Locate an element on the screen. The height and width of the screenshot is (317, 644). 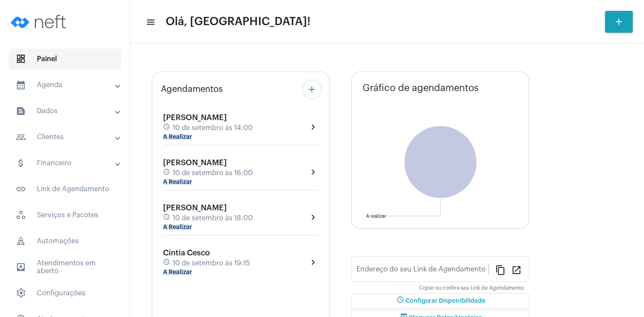
span: Automações is located at coordinates (65, 241).